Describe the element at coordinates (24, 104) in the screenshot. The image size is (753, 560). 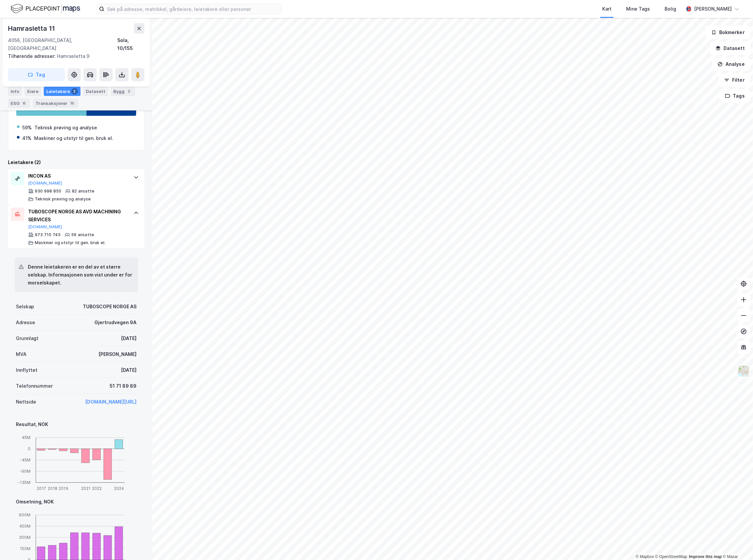
I see `div: 6` at that location.